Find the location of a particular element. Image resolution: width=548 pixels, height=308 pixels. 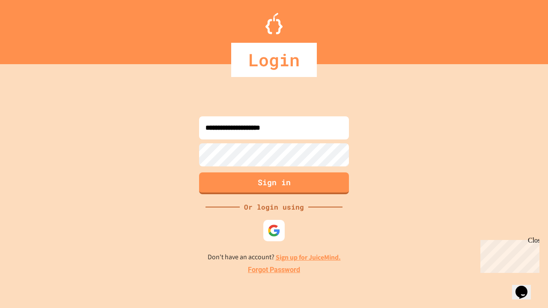

p: Don't have an account? is located at coordinates (274, 257).